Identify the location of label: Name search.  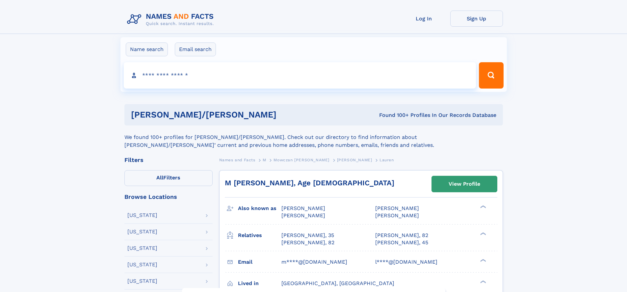
(147, 49).